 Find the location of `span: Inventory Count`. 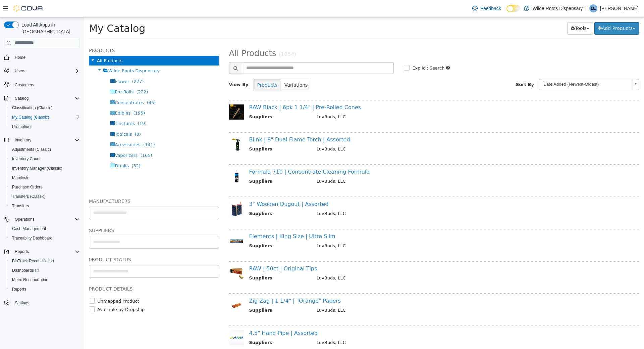

span: Inventory Count is located at coordinates (44, 159).